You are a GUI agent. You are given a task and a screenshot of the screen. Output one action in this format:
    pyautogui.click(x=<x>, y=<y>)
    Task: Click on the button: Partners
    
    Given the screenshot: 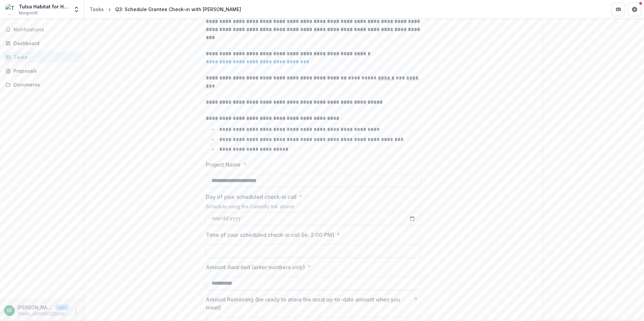 What is the action you would take?
    pyautogui.click(x=619, y=10)
    